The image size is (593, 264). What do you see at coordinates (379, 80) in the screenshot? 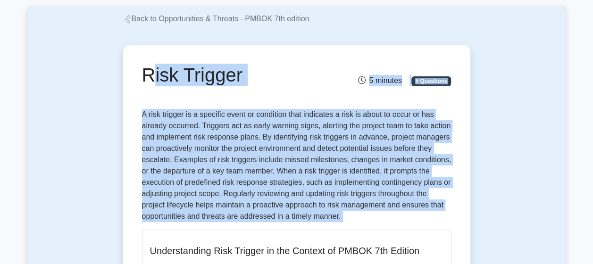
I see `span: 5 minutes` at bounding box center [379, 80].